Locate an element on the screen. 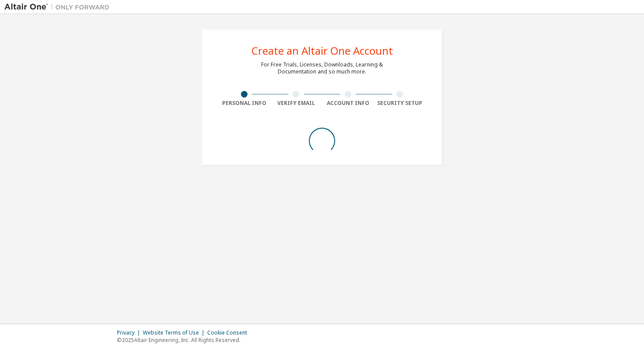 This screenshot has width=644, height=349. div: For Free Trials, Licenses, Downloads, Learning & Documentation and so much more. is located at coordinates (322, 68).